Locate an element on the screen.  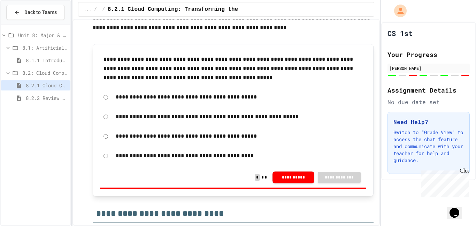
span: 8.2: Cloud Computing is located at coordinates (45, 73).